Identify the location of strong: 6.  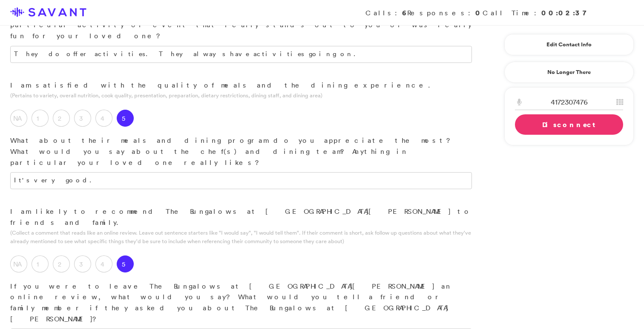
(404, 13).